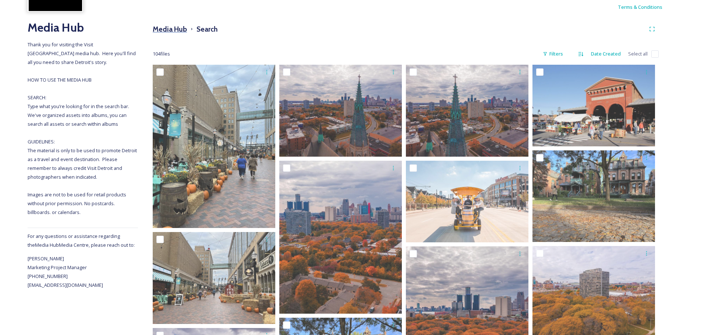 The height and width of the screenshot is (335, 701). I want to click on img: 922d04c67dc414996403d6189dc18b3ee9d9d563ac1661d7f70611c83d1aeef3.jpg, so click(467, 111).